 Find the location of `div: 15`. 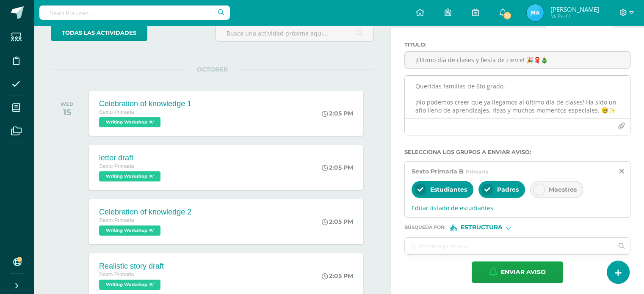

div: 15 is located at coordinates (67, 112).